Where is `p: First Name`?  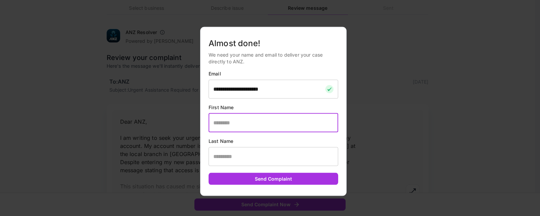 p: First Name is located at coordinates (273, 107).